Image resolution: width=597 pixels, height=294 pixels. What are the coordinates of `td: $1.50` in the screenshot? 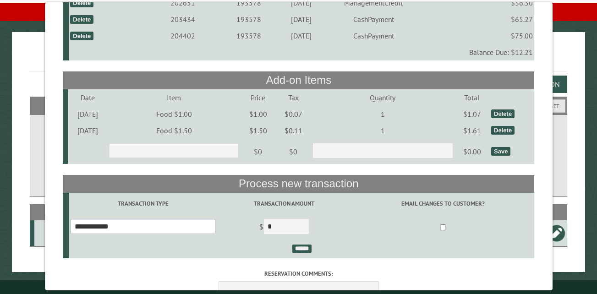 It's located at (258, 131).